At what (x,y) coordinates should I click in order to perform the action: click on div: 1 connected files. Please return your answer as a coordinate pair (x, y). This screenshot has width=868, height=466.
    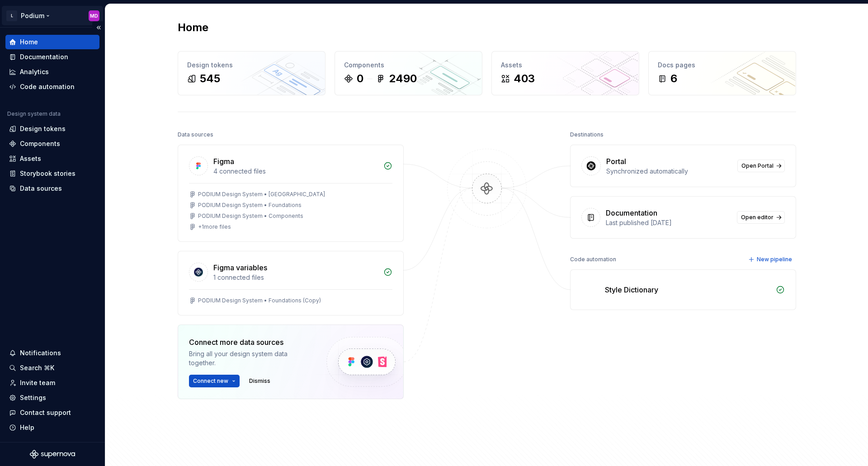
    Looking at the image, I should click on (296, 277).